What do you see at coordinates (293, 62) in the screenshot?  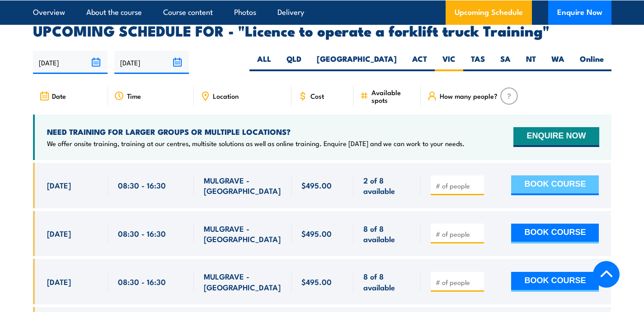 I see `label: QLD` at bounding box center [293, 62].